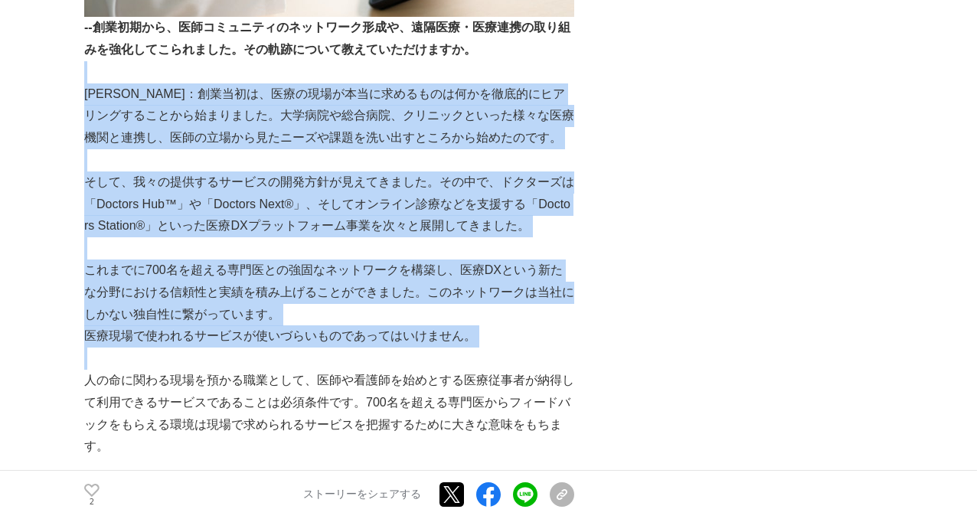 Image resolution: width=980 pixels, height=519 pixels. I want to click on p: そして、我々の提供するサービスの開発方針が見えてきました。その中で、ドクターズは「Doctors Hub™」や「Doctors Next®」、そしてオンライン診療などを支援する「Doctors ..., so click(329, 205).